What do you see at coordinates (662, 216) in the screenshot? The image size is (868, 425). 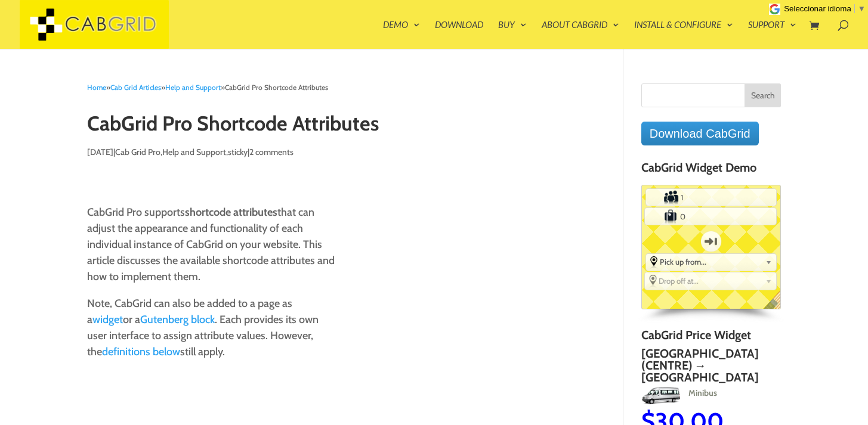 I see `label: Number of Suitcases` at bounding box center [662, 216].